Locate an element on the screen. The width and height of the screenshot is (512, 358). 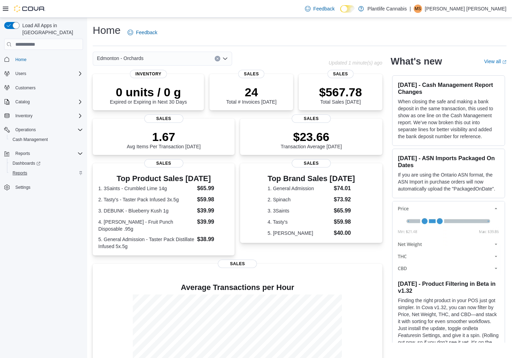
h4: Average Transactions per Hour is located at coordinates (237, 287).